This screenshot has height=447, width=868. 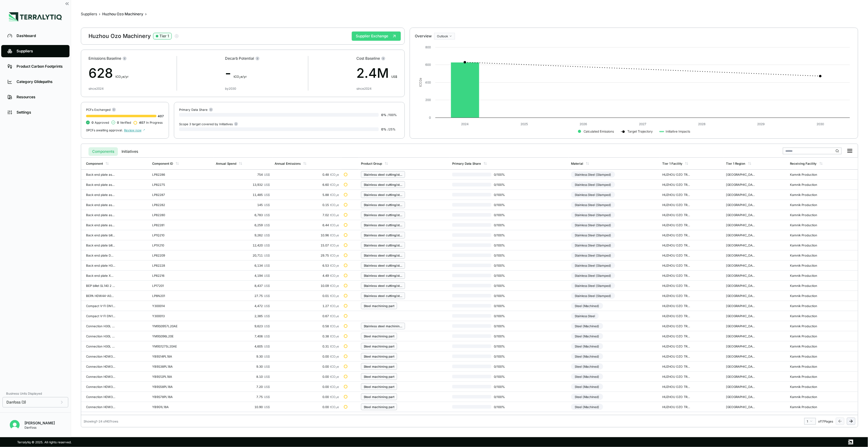 I want to click on span: 0 %, so click(x=384, y=115).